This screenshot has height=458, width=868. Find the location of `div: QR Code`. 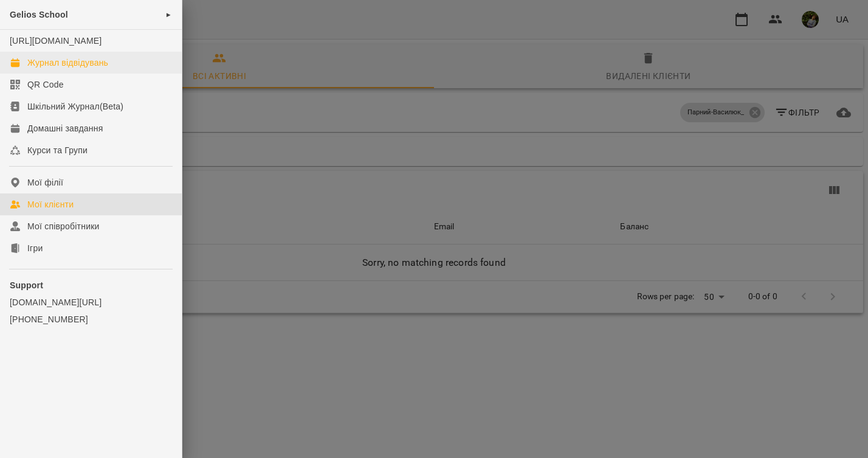

div: QR Code is located at coordinates (46, 84).